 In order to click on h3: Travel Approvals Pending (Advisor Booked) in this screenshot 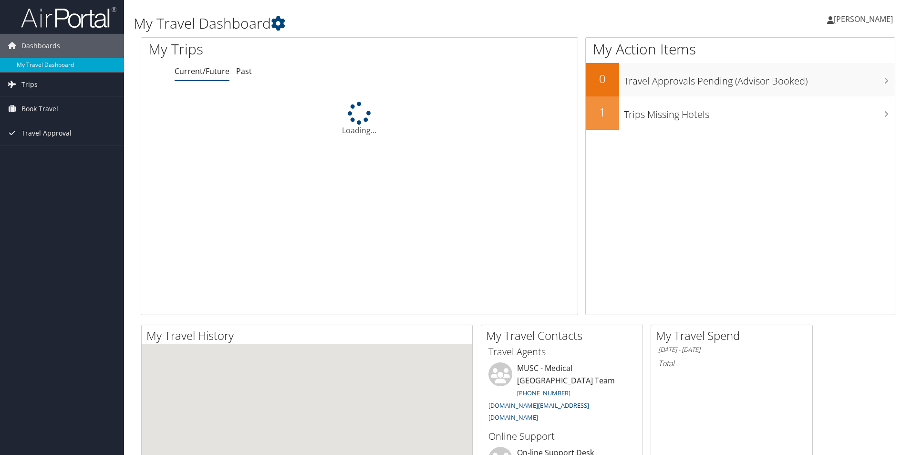, I will do `click(760, 79)`.